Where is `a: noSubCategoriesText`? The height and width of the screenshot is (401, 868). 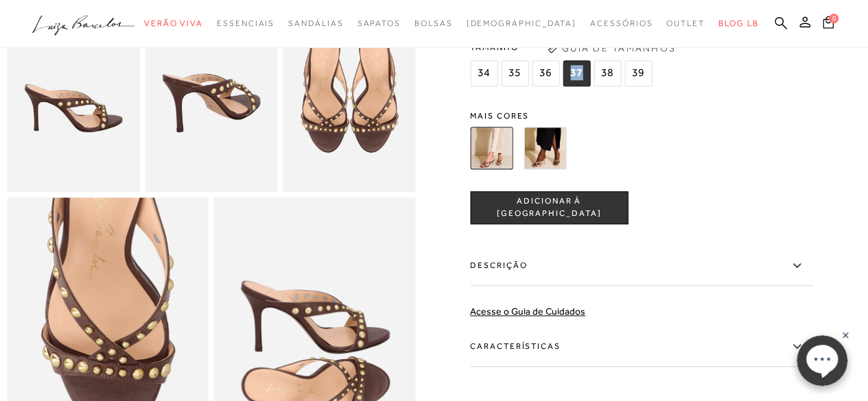
a: noSubCategoriesText is located at coordinates (521, 24).